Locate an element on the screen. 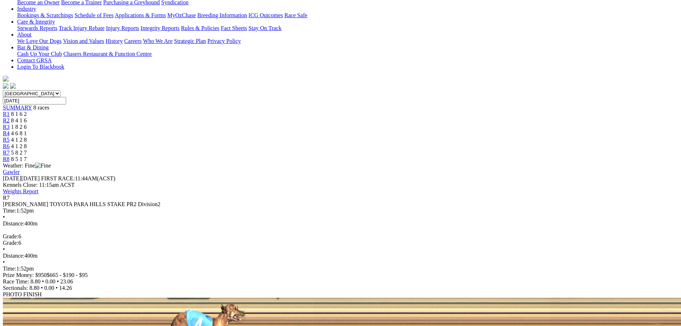 Image resolution: width=681 pixels, height=326 pixels. a: Integrity Reports is located at coordinates (160, 28).